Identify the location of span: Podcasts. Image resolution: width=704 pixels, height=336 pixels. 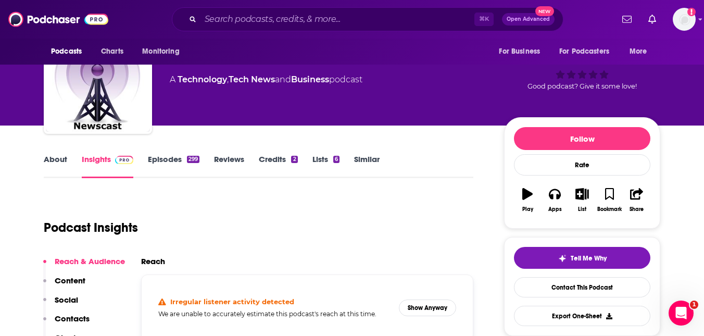
(66, 52).